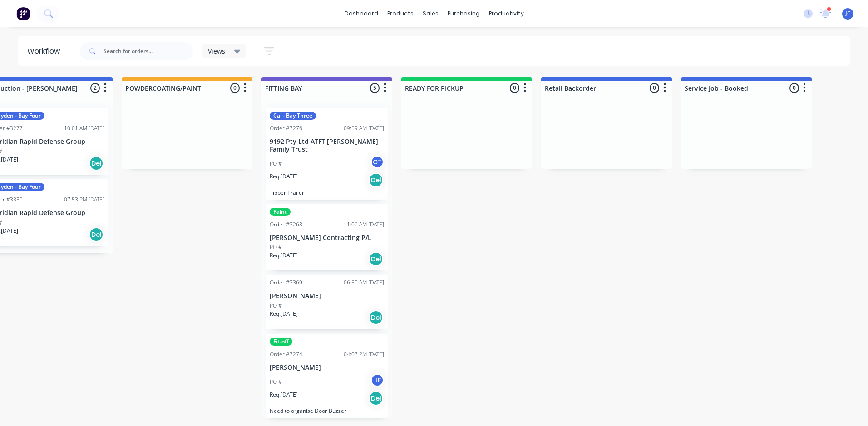  I want to click on div: productivity, so click(507, 13).